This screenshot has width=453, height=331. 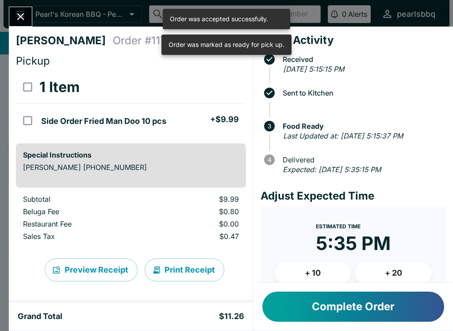 What do you see at coordinates (84, 199) in the screenshot?
I see `p: Subtotal` at bounding box center [84, 199].